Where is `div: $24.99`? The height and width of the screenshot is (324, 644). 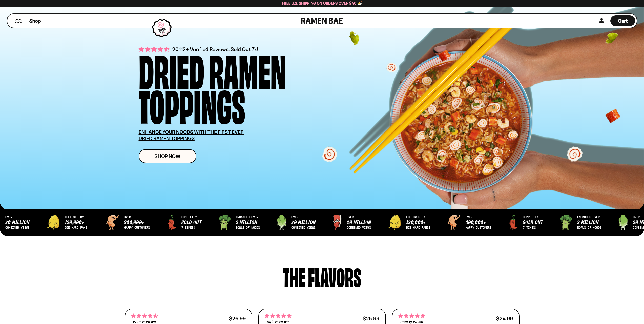 div: $24.99 is located at coordinates (505, 318).